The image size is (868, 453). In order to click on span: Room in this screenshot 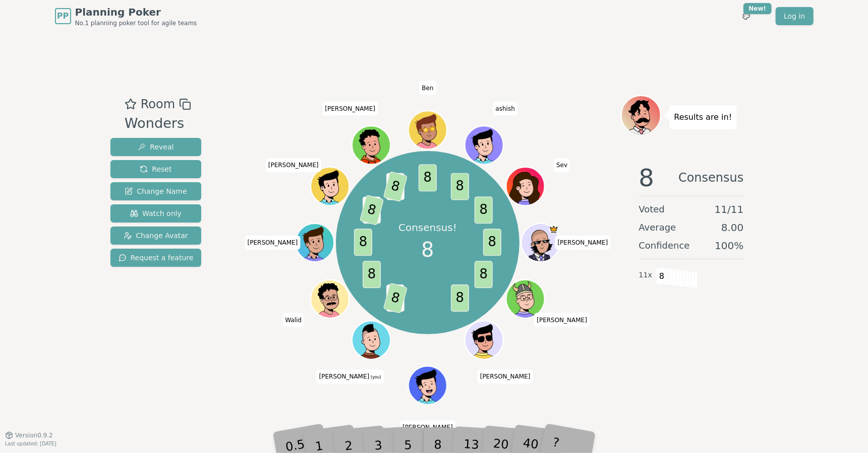, I will do `click(158, 104)`.